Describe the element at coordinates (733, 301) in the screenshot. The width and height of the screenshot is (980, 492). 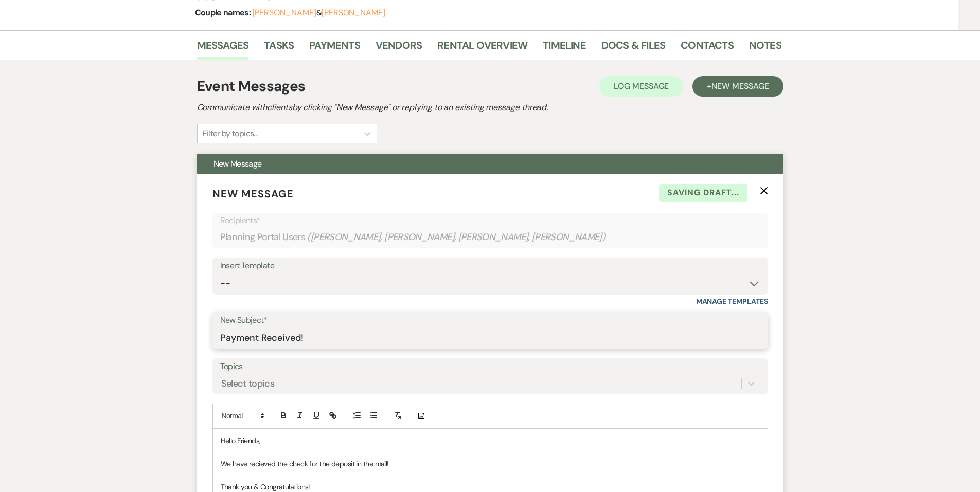
I see `a: Manage Templates` at that location.